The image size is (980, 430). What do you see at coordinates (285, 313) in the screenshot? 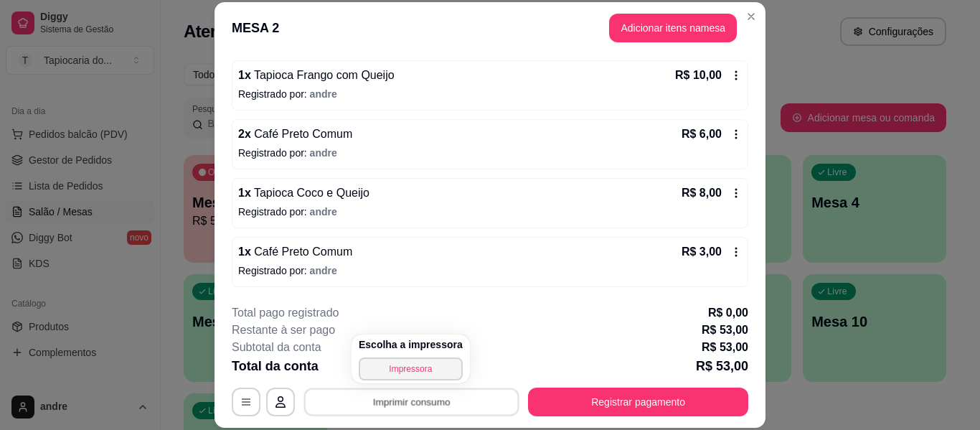
I see `p: Total pago registrado` at bounding box center [285, 313].